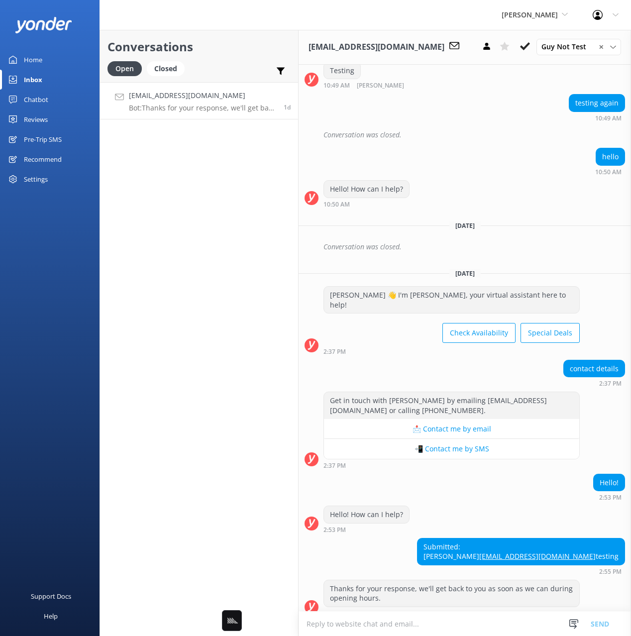 This screenshot has height=636, width=631. I want to click on h2: Conversations, so click(199, 47).